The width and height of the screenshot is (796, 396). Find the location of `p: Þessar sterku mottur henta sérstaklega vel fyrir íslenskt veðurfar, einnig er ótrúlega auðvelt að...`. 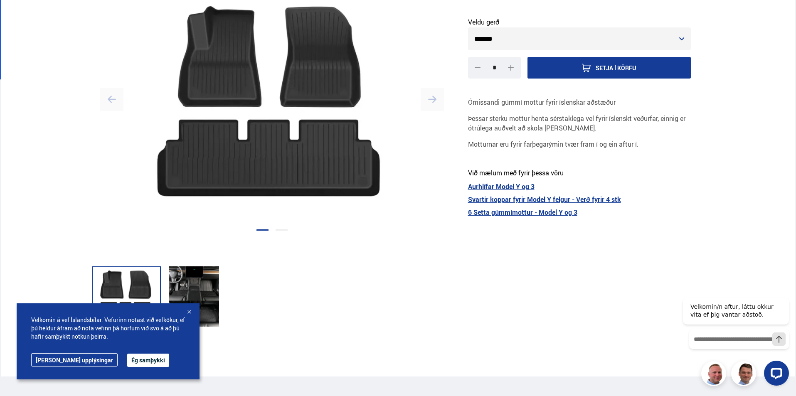

p: Þessar sterku mottur henta sérstaklega vel fyrir íslenskt veðurfar, einnig er ótrúlega auðvelt að... is located at coordinates (579, 123).